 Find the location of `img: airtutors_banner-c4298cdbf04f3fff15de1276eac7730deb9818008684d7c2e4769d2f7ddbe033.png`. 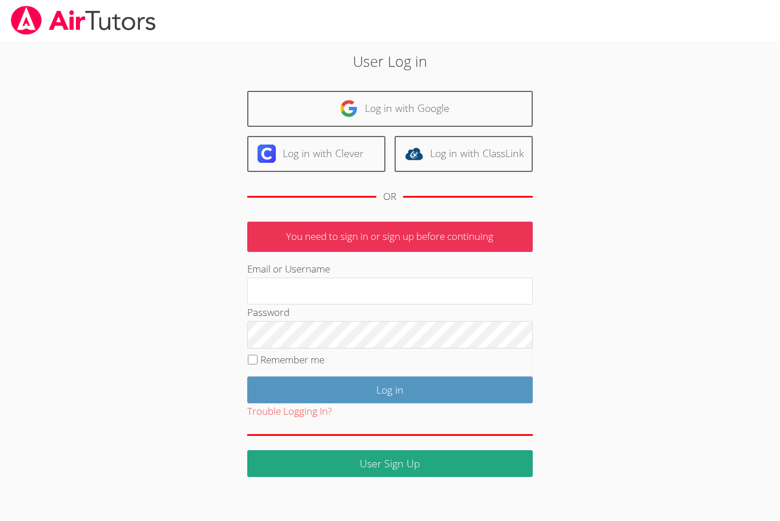

img: airtutors_banner-c4298cdbf04f3fff15de1276eac7730deb9818008684d7c2e4769d2f7ddbe033.png is located at coordinates (83, 20).